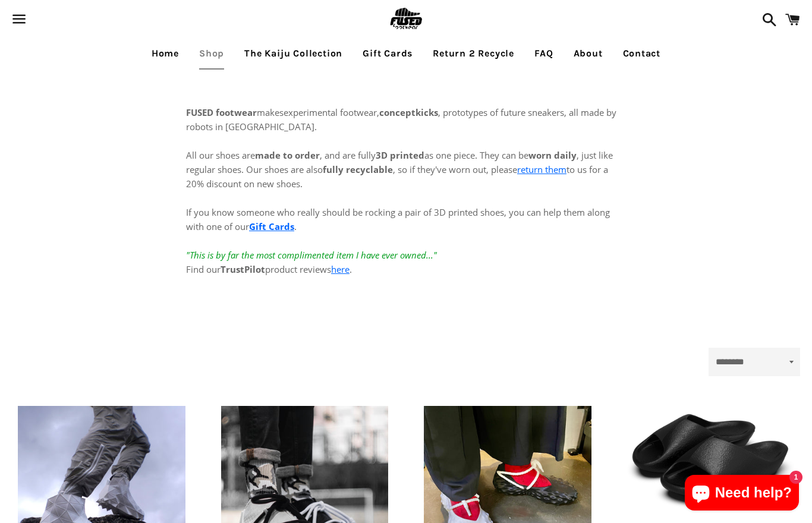 The height and width of the screenshot is (523, 812). Describe the element at coordinates (553, 155) in the screenshot. I see `strong: worn daily` at that location.